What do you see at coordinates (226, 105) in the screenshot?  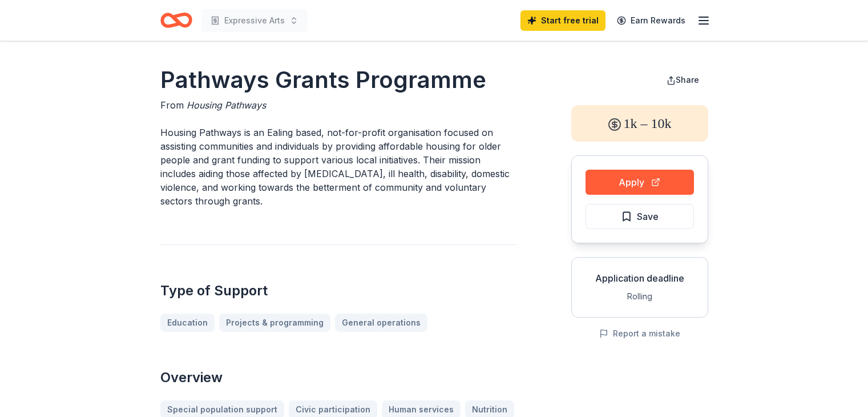 I see `span: Housing Pathways` at bounding box center [226, 105].